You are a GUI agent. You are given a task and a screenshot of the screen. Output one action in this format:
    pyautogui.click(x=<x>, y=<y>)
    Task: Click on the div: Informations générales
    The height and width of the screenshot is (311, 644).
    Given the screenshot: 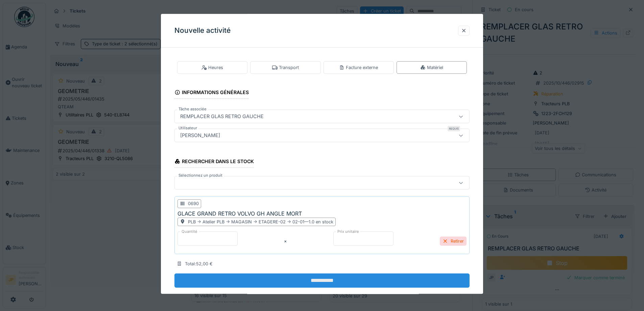 What is the action you would take?
    pyautogui.click(x=212, y=93)
    